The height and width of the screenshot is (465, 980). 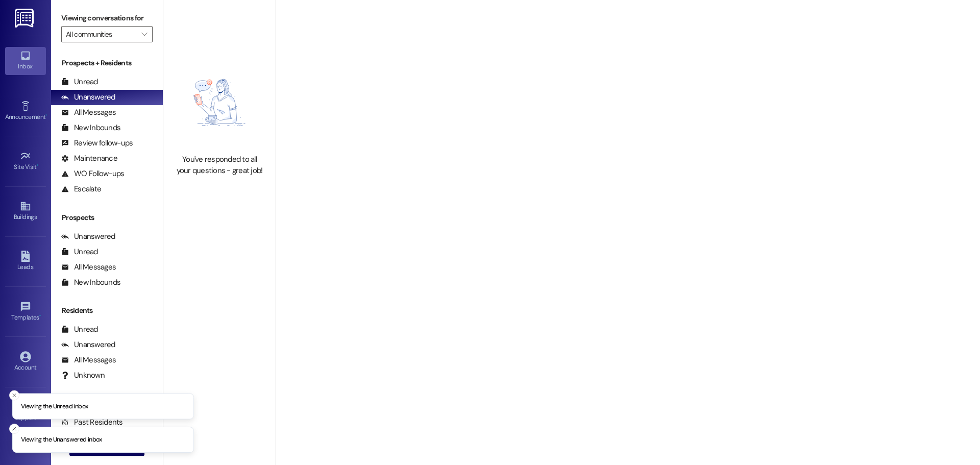 I want to click on a: Account, so click(x=26, y=362).